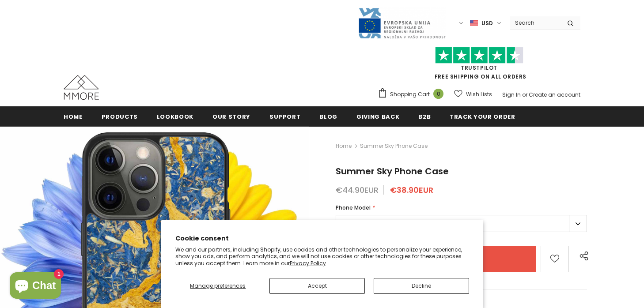  What do you see at coordinates (328, 117) in the screenshot?
I see `span: Blog` at bounding box center [328, 117].